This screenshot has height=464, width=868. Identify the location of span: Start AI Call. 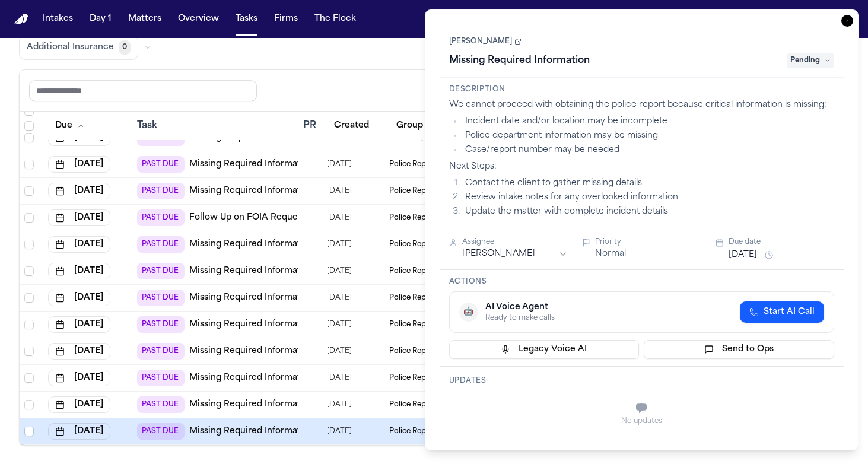
(789, 312).